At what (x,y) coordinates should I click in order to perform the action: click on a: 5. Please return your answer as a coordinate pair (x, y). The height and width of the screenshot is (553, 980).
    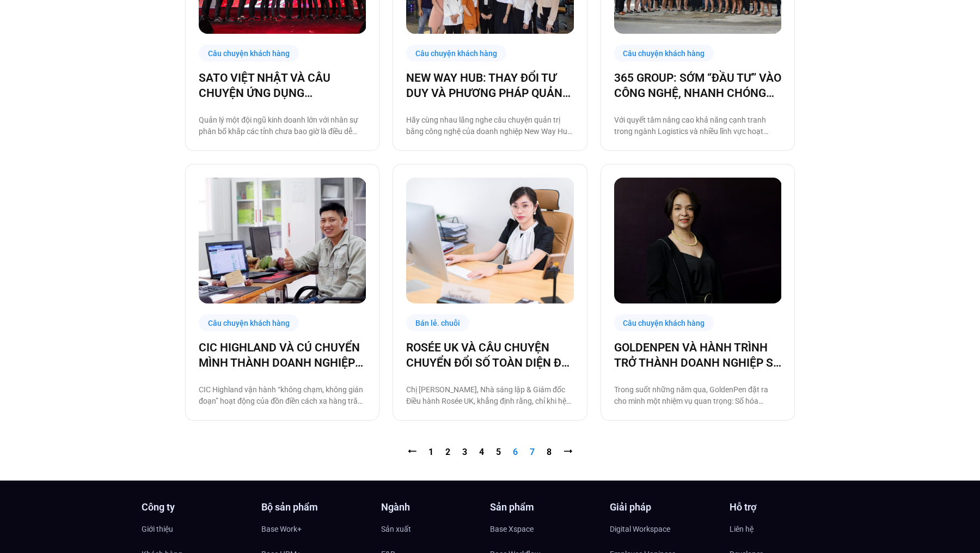
    Looking at the image, I should click on (498, 452).